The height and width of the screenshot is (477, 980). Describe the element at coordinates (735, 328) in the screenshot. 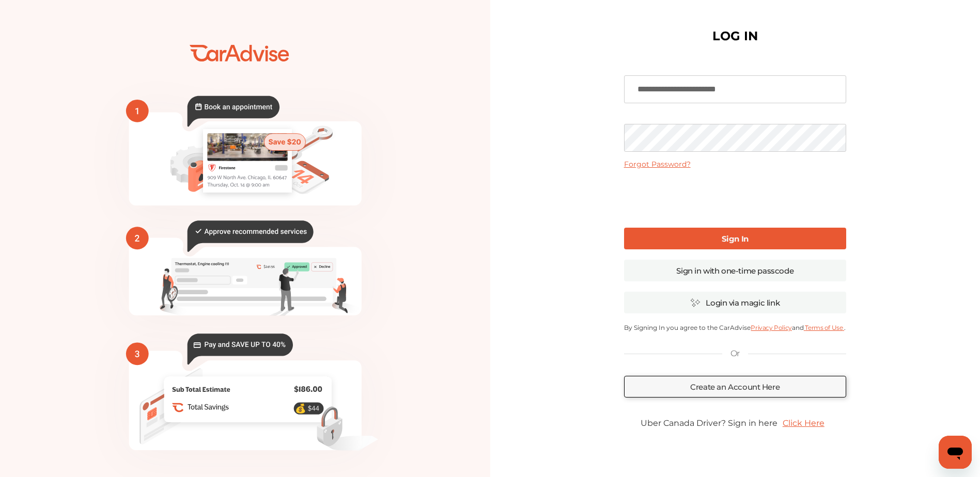

I see `p: By Signing In you agree to the CarAdvise and .` at that location.